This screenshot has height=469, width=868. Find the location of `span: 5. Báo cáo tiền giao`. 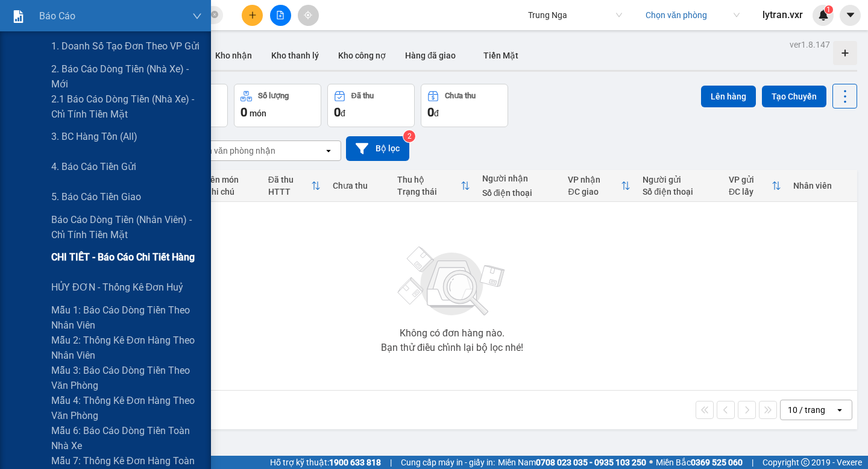

span: 5. Báo cáo tiền giao is located at coordinates (96, 196).